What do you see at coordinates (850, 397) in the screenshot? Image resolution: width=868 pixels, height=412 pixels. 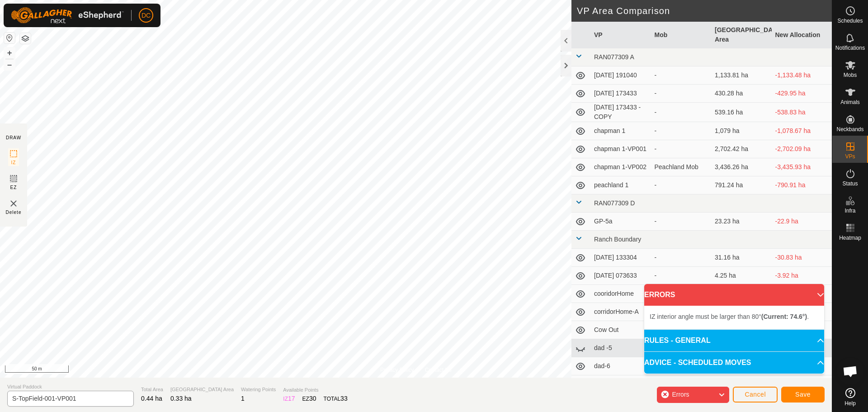 I see `a: Help` at bounding box center [850, 397].